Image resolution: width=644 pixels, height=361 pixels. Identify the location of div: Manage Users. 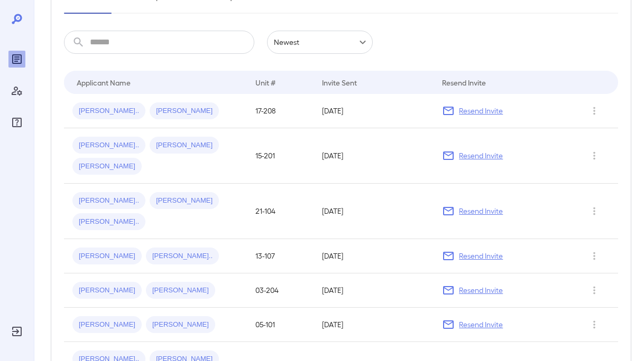
(17, 91).